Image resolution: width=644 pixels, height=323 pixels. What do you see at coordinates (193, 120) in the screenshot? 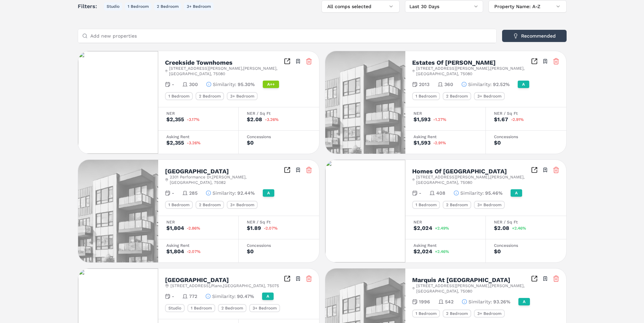
I see `span: -3.17%` at bounding box center [193, 120].